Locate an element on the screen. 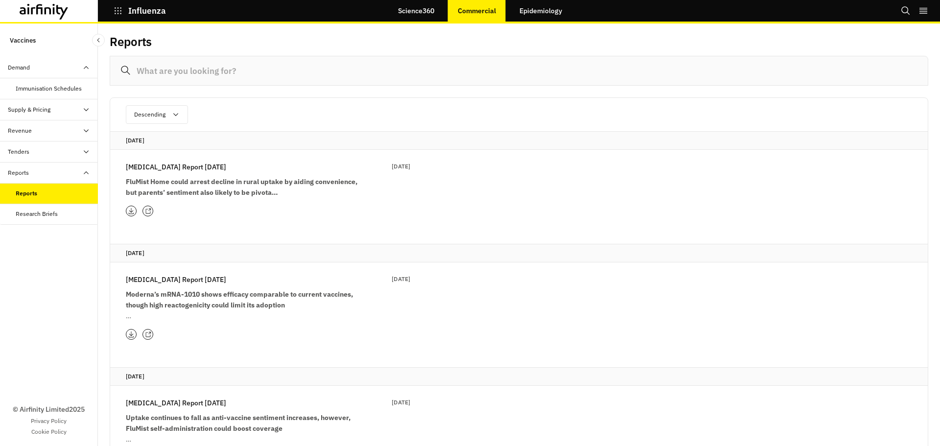  strong: Uptake continues to fall as anti-vaccine sentiment increases, however, FluMist self-administratio... is located at coordinates (238, 423).